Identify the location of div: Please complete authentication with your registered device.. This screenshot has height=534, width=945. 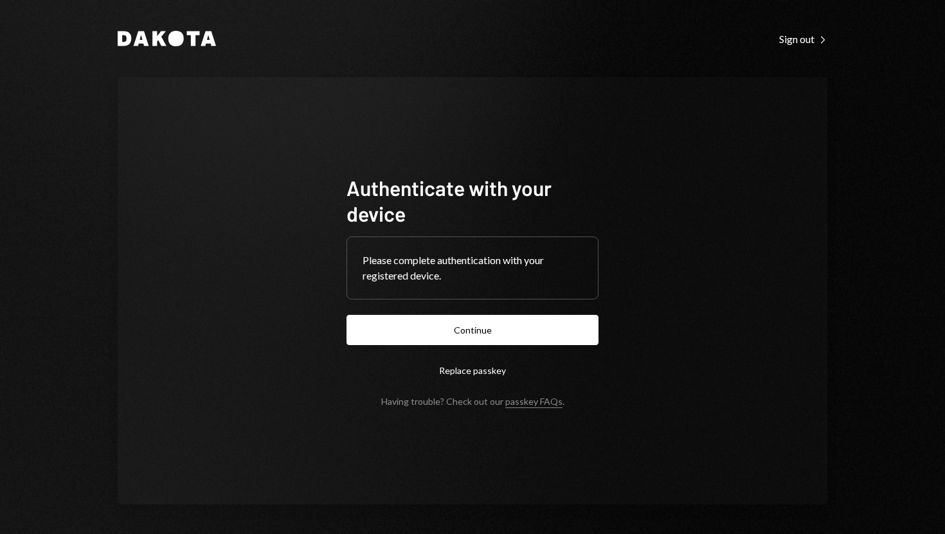
(472, 268).